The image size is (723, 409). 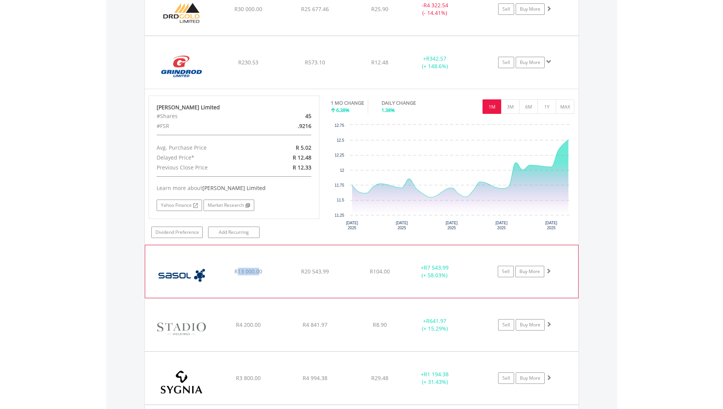 I want to click on div: + (+ 15.29%), so click(x=435, y=325).